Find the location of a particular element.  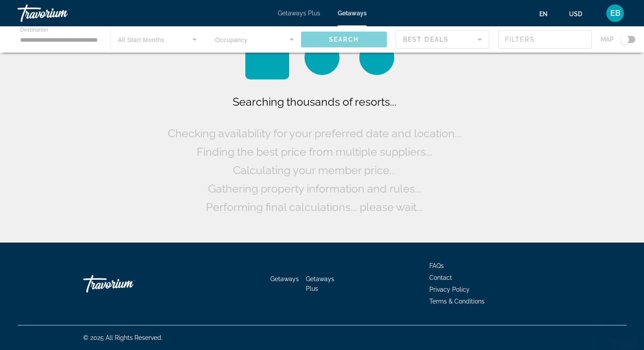

span: Performing final calculations... please wait... is located at coordinates (315, 207).